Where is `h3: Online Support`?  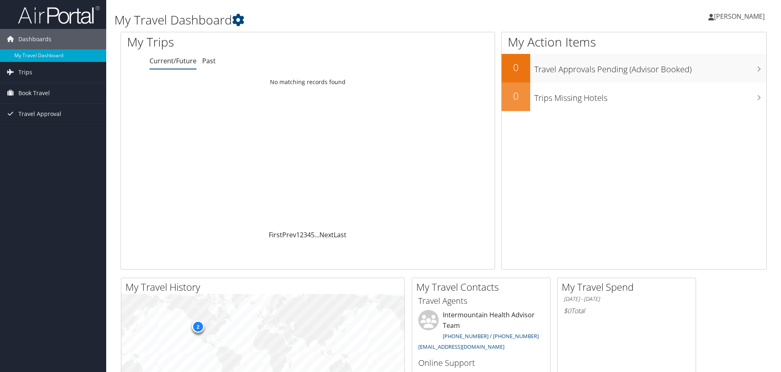
h3: Online Support is located at coordinates (481, 363).